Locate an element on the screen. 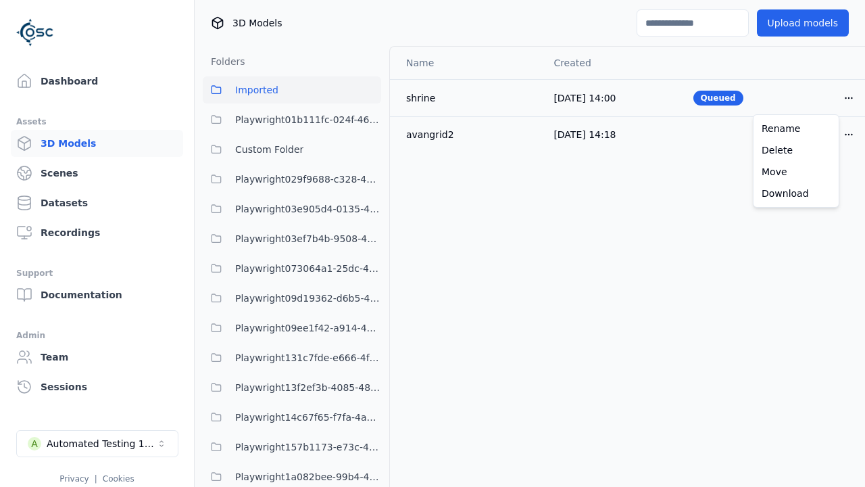 Image resolution: width=865 pixels, height=487 pixels. div: Rename is located at coordinates (796, 128).